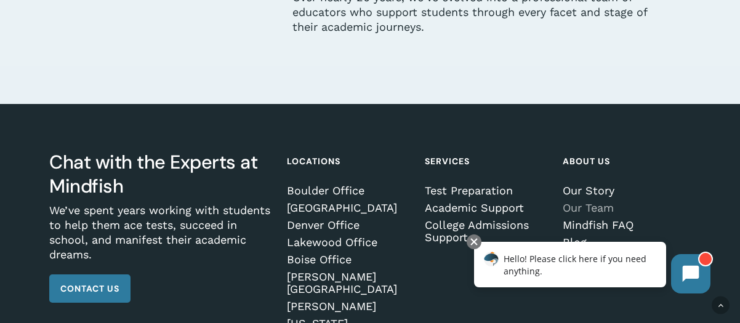  I want to click on a: College Admissions Support, so click(487, 231).